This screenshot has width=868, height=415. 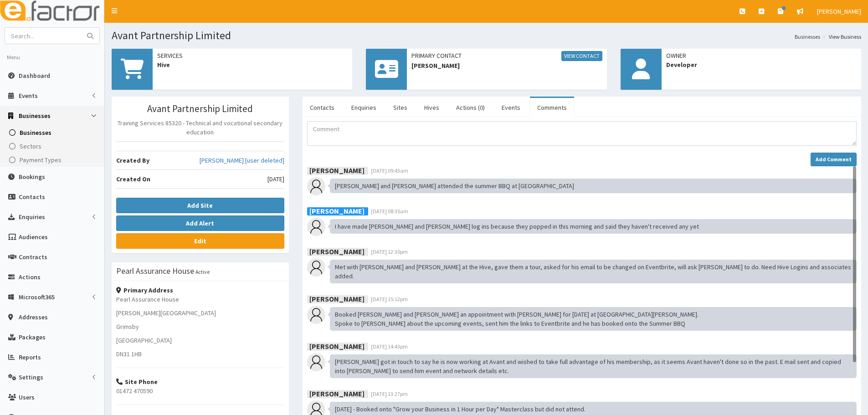 What do you see at coordinates (30, 277) in the screenshot?
I see `span: Actions` at bounding box center [30, 277].